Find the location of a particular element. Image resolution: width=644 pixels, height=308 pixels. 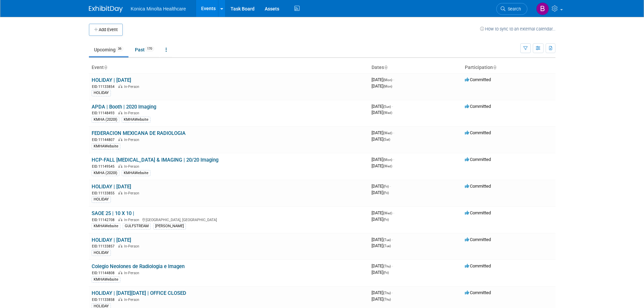

a: Sort by Event Name is located at coordinates (105, 67).